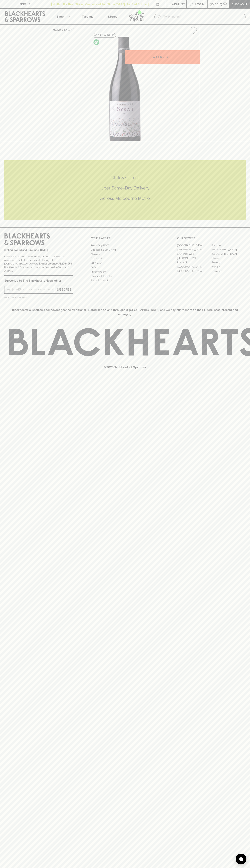  Describe the element at coordinates (113, 16) in the screenshot. I see `a: Stores` at that location.